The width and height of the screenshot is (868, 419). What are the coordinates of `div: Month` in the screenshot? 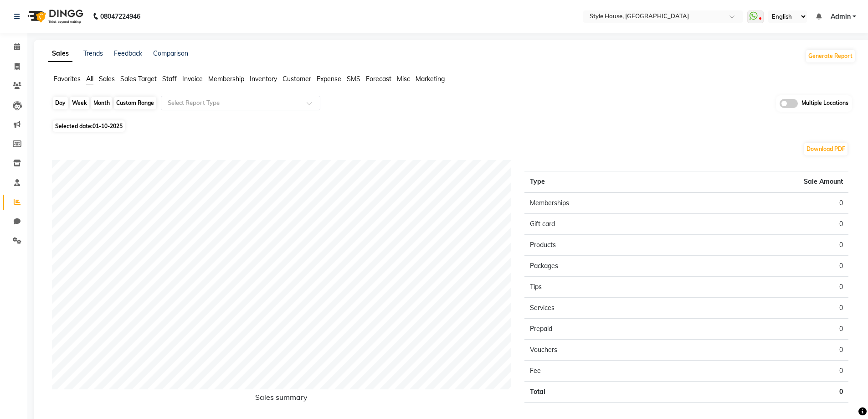 It's located at (102, 103).